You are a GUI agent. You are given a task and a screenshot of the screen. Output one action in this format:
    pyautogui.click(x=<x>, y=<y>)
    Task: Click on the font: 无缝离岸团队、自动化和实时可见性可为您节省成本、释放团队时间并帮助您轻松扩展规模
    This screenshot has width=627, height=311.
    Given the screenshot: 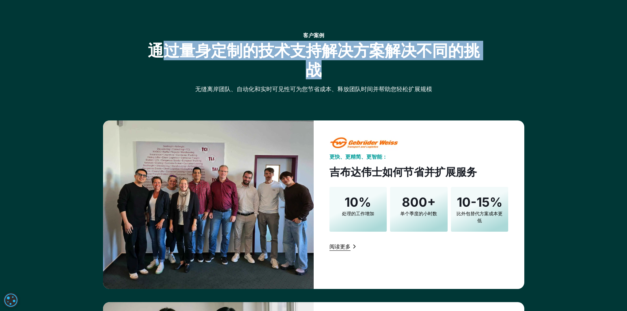 What is the action you would take?
    pyautogui.click(x=314, y=89)
    